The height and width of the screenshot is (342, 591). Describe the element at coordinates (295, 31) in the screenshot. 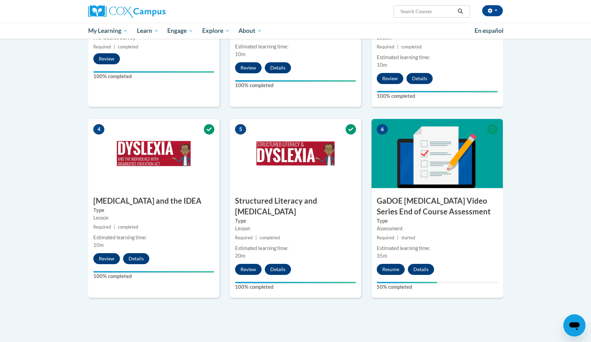

I see `div: Main menu` at that location.